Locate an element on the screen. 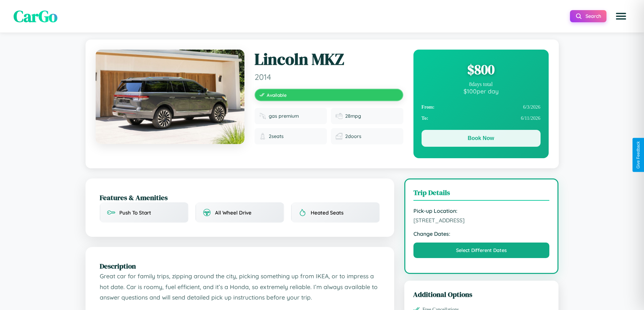 The height and width of the screenshot is (310, 644). div: $ 800 is located at coordinates (481, 69).